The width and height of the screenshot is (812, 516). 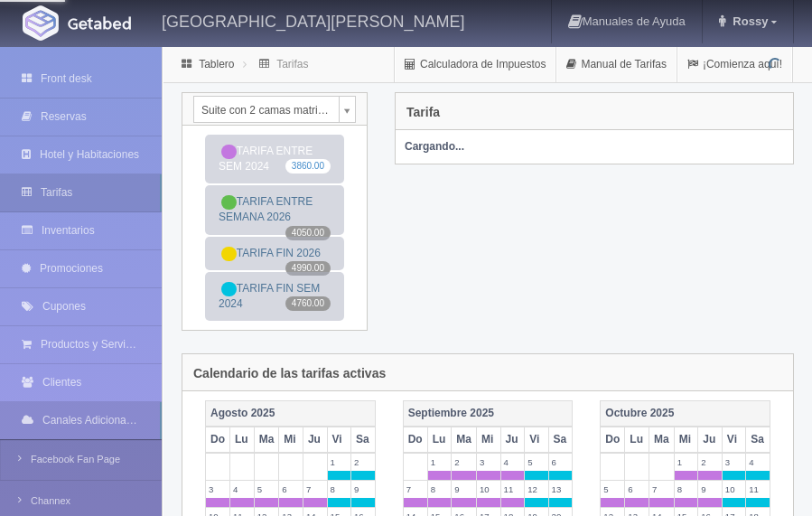 I want to click on a: TARIFA ENTRE SEMANA 20264050.00, so click(x=274, y=210).